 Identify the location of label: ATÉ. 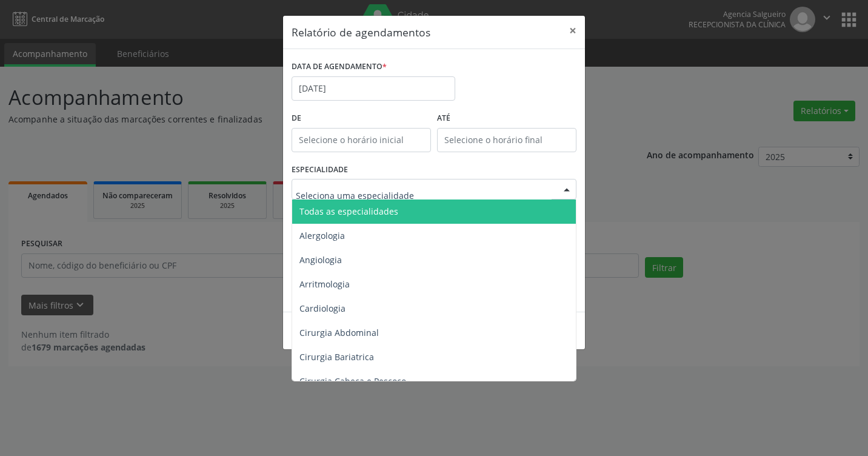
(507, 118).